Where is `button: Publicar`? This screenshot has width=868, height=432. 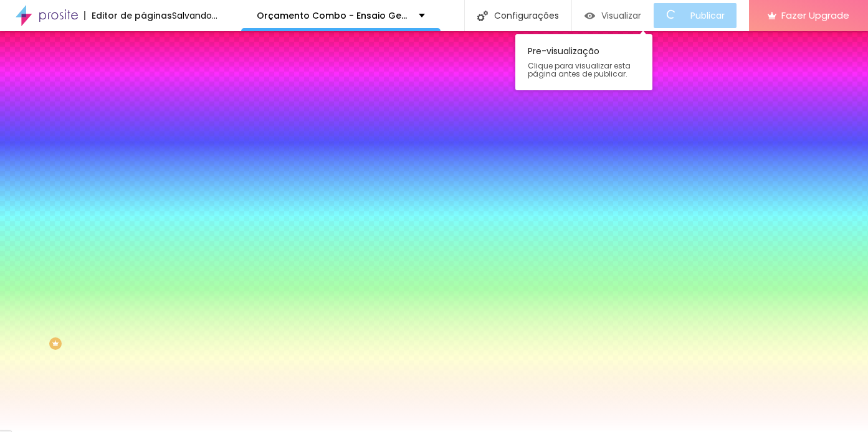 button: Publicar is located at coordinates (695, 16).